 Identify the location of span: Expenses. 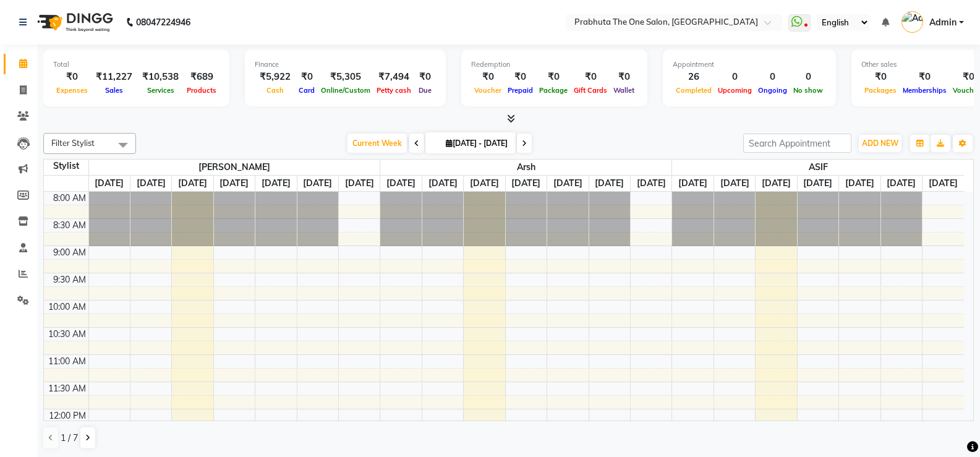
(72, 91).